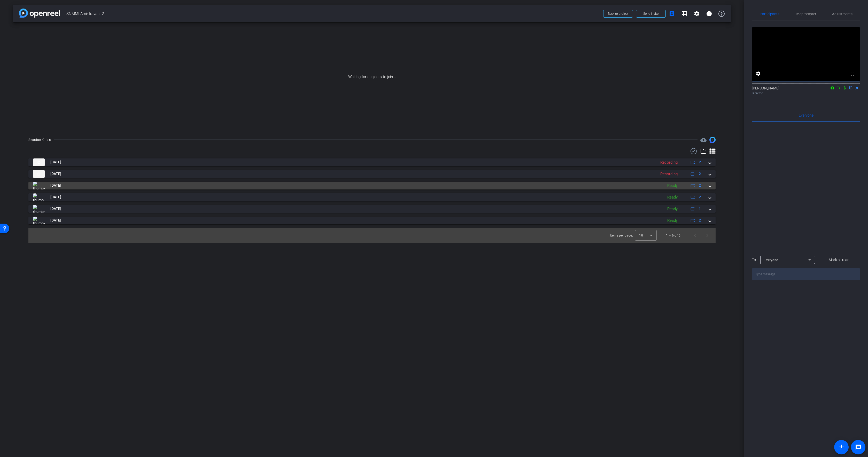  What do you see at coordinates (709, 13) in the screenshot?
I see `mat-icon: info` at bounding box center [709, 13].